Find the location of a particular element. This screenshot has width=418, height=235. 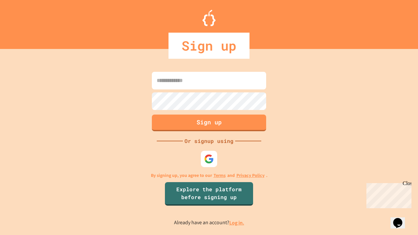

p: Already have an account? is located at coordinates (209, 223).